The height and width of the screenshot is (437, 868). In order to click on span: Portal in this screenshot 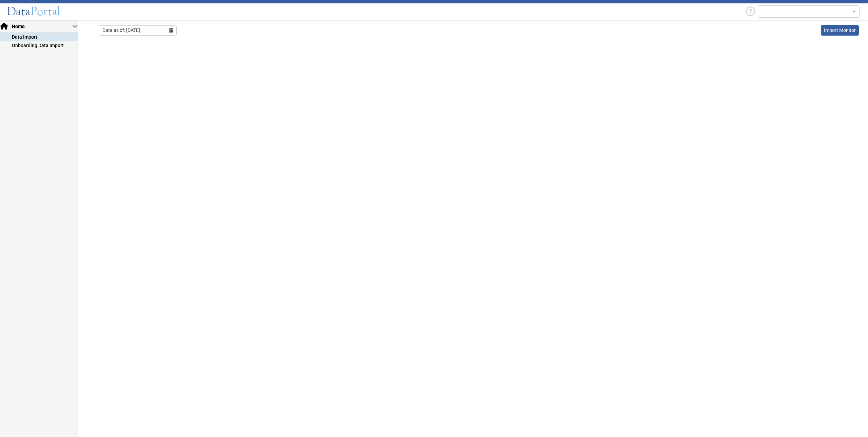, I will do `click(46, 11)`.